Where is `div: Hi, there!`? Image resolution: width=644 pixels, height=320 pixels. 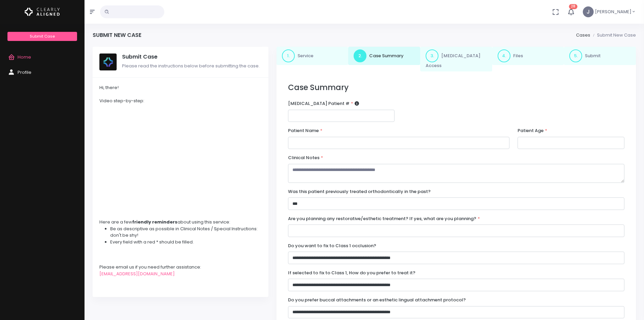
div: Hi, there! is located at coordinates (180, 88).